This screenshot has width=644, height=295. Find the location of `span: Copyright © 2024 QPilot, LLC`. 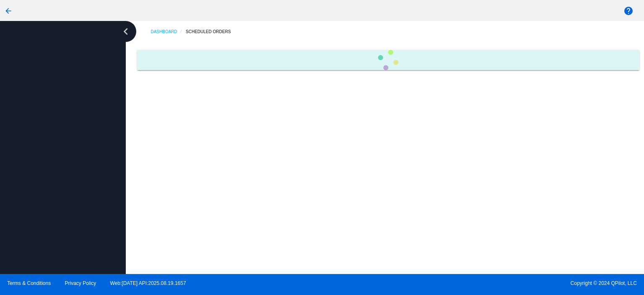

span: Copyright © 2024 QPilot, LLC is located at coordinates (483, 283).